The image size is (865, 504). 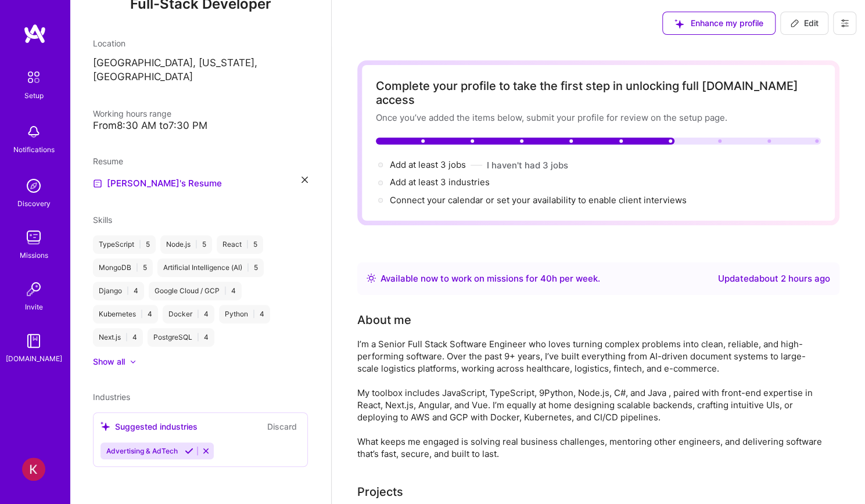 What do you see at coordinates (34, 307) in the screenshot?
I see `div: Invite` at bounding box center [34, 307].